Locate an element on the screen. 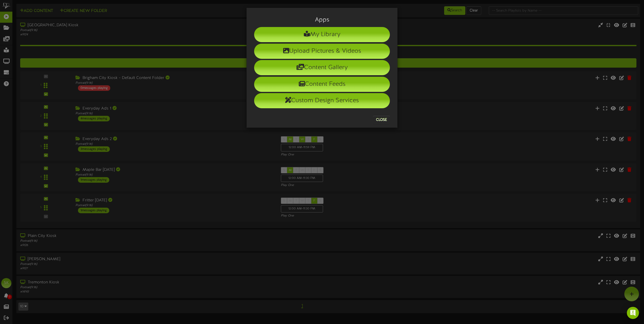 The height and width of the screenshot is (324, 644). li: Content Feeds is located at coordinates (322, 84).